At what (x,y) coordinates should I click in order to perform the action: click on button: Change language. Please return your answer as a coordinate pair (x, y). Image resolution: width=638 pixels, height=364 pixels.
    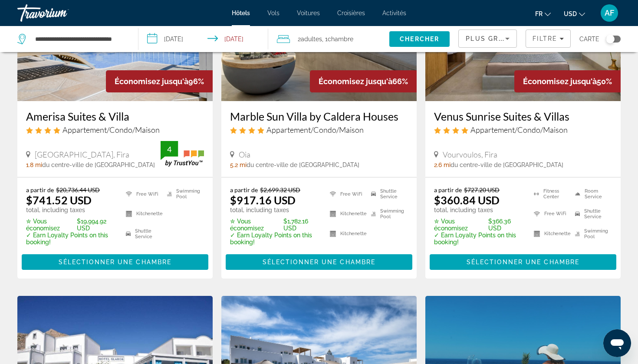
    Looking at the image, I should click on (543, 14).